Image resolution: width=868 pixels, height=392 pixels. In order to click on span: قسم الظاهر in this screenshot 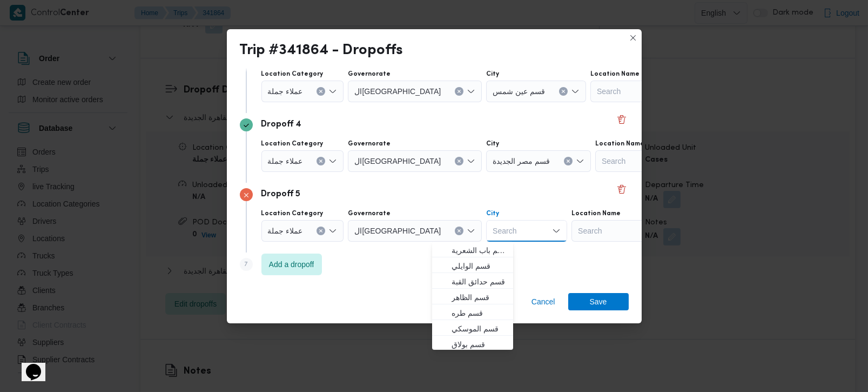, I will do `click(479, 298)`.